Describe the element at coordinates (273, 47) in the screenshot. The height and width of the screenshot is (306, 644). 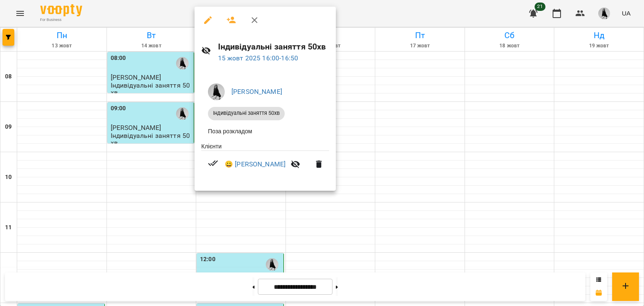
I see `h6: Індивідуальні заняття 50хв` at that location.